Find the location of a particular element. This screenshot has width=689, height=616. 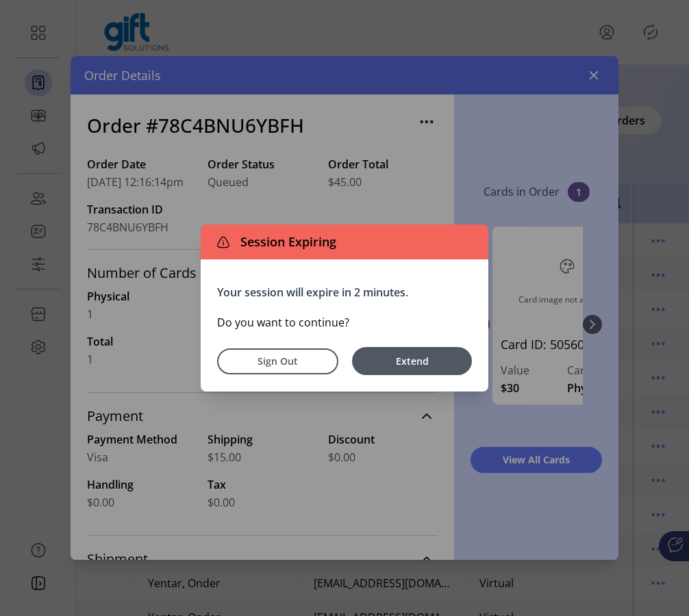

button: Sign Out is located at coordinates (277, 361).